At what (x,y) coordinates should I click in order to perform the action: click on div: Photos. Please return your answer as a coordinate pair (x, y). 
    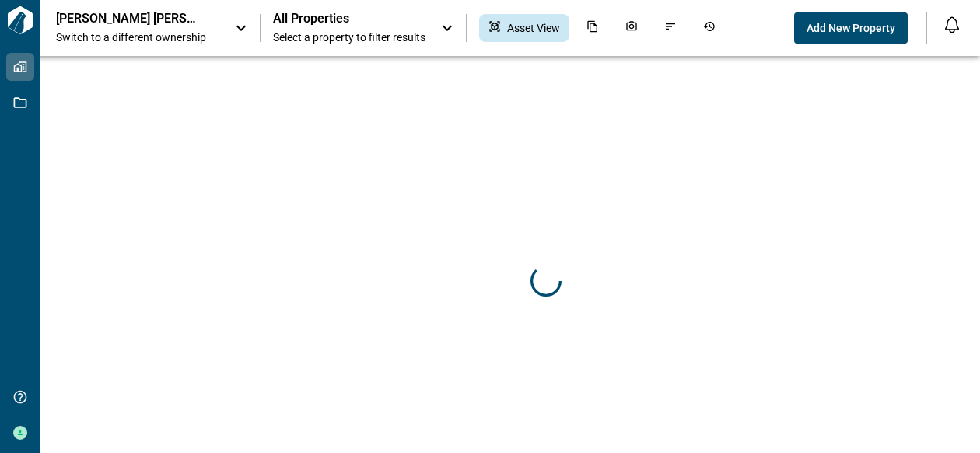
    Looking at the image, I should click on (632, 28).